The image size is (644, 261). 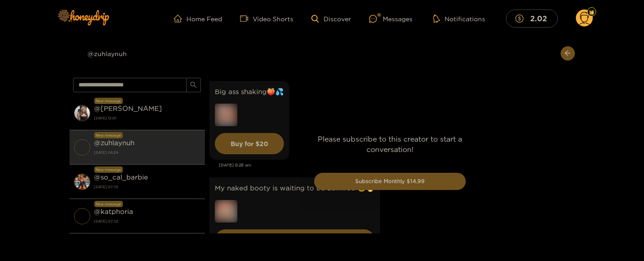 I want to click on span: dollar, so click(x=522, y=19).